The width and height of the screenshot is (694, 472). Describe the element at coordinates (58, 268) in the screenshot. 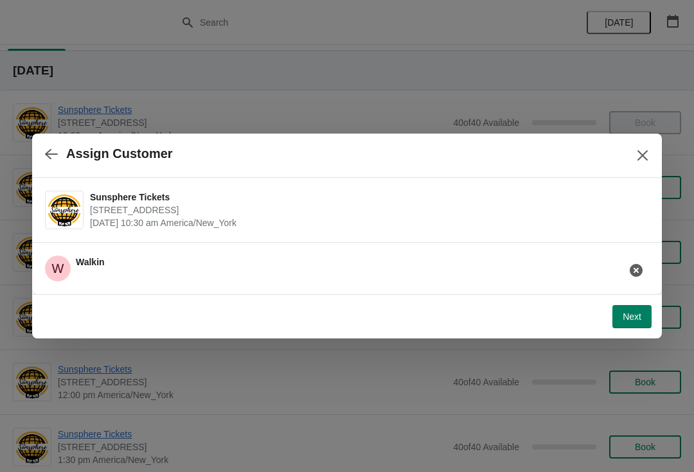

I see `text: W` at that location.